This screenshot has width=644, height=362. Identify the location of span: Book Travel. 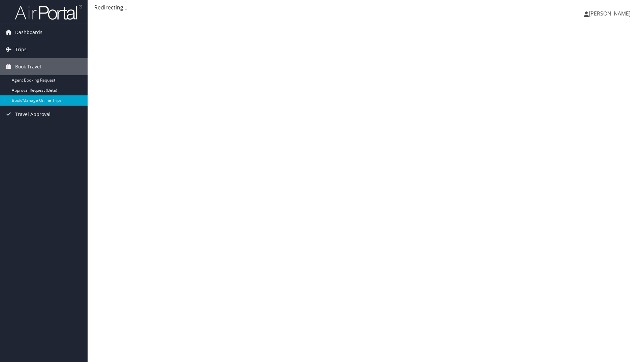
(28, 67).